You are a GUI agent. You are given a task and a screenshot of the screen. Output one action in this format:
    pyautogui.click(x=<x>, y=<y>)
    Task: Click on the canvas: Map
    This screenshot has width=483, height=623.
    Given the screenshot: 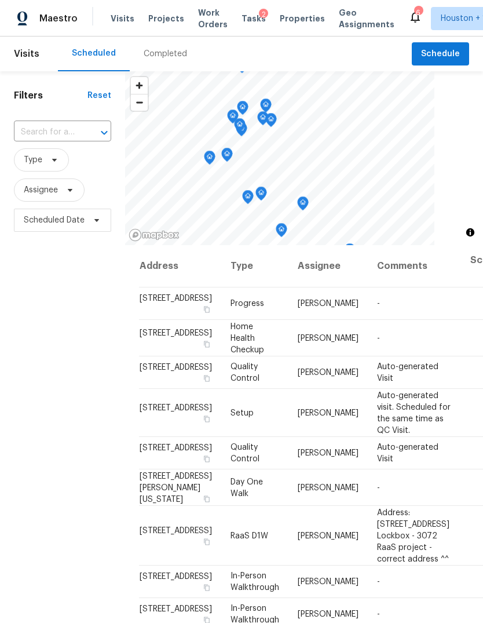 What is the action you would take?
    pyautogui.click(x=280, y=158)
    